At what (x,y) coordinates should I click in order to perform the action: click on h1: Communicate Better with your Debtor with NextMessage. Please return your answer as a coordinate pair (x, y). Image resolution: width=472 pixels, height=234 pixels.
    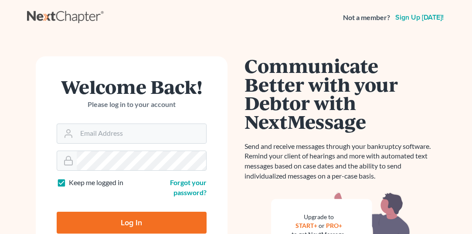
    Looking at the image, I should click on (341, 93).